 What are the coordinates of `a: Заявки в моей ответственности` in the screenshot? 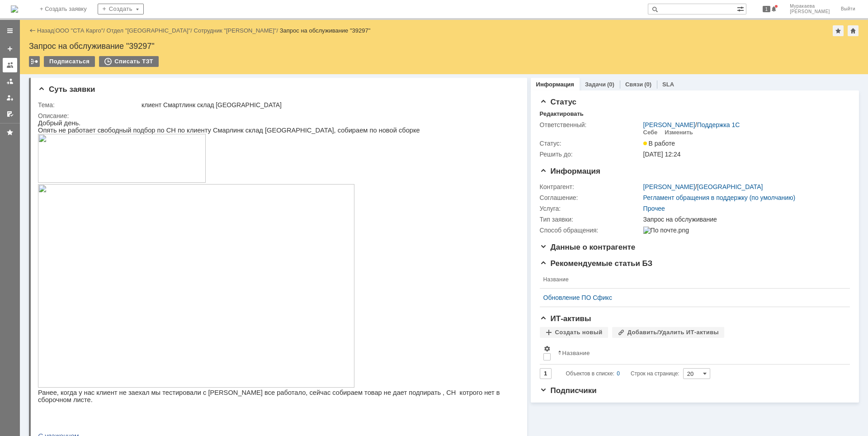 It's located at (10, 81).